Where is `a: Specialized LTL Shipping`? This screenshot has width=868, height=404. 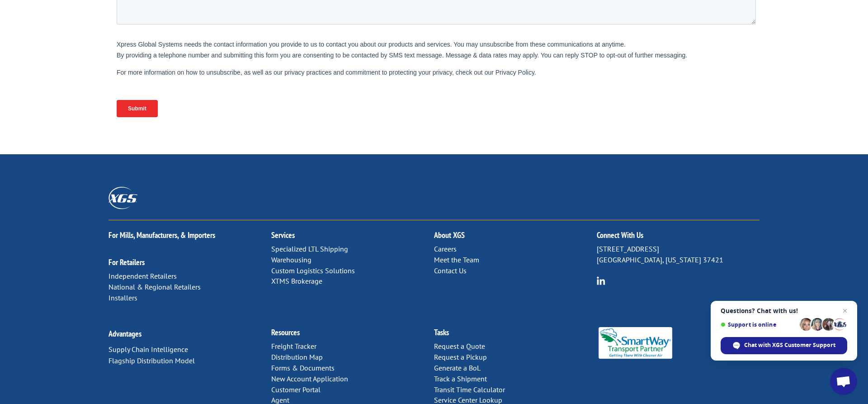 a: Specialized LTL Shipping is located at coordinates (310, 249).